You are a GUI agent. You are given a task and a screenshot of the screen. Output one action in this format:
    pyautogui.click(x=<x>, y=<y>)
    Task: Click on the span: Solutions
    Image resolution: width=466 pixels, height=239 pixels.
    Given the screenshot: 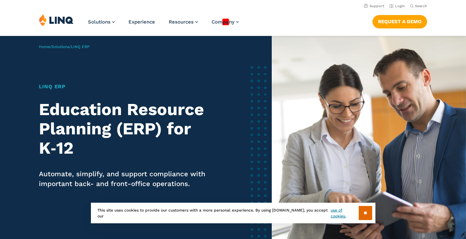 What is the action you would take?
    pyautogui.click(x=99, y=22)
    